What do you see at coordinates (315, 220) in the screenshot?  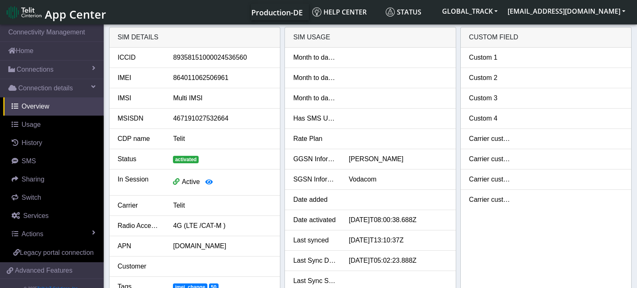 I see `div: Date activated` at bounding box center [315, 220].